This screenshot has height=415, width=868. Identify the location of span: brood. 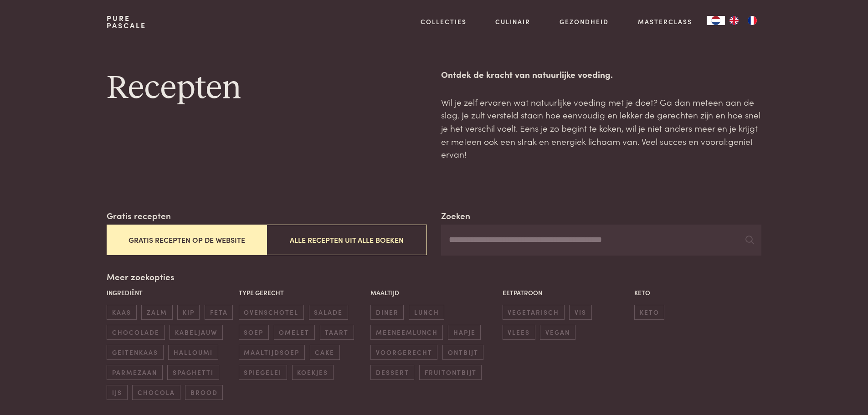
(204, 392).